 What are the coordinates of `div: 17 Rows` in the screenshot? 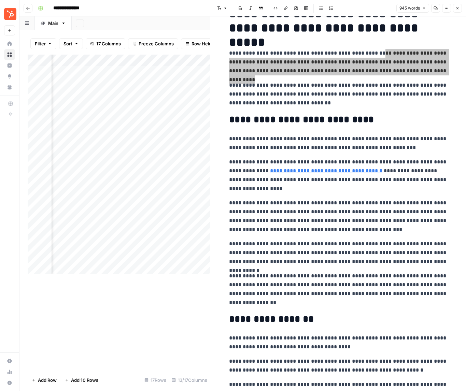 It's located at (155, 380).